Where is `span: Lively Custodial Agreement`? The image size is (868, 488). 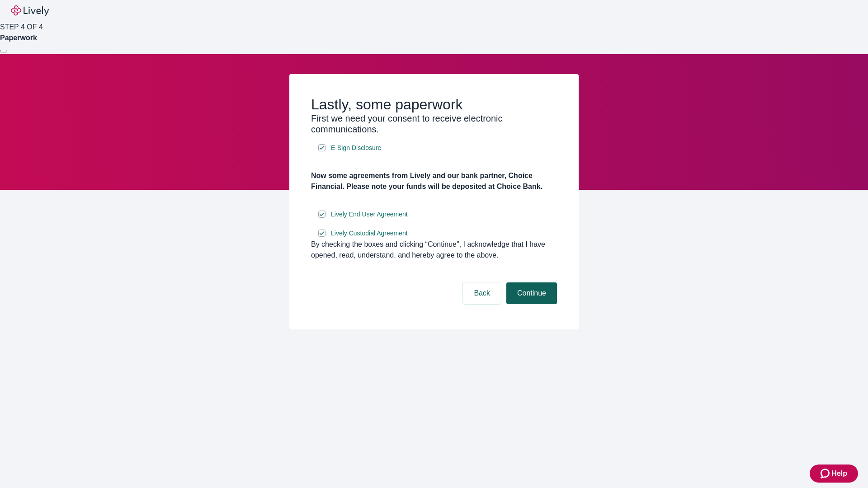 span: Lively Custodial Agreement is located at coordinates (369, 234).